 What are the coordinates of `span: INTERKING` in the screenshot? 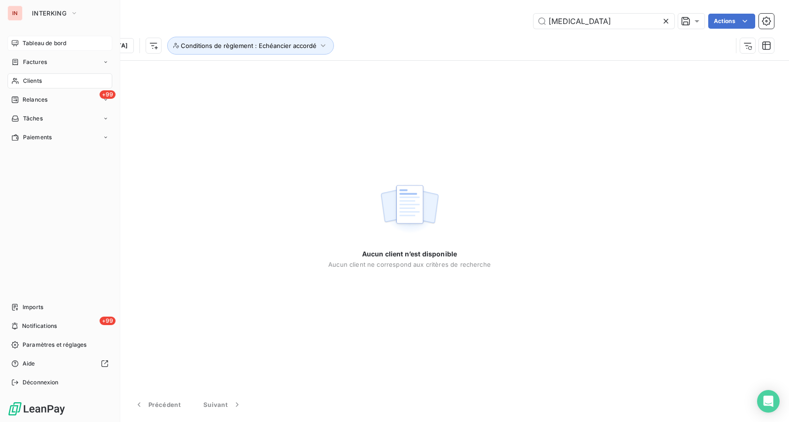 It's located at (49, 13).